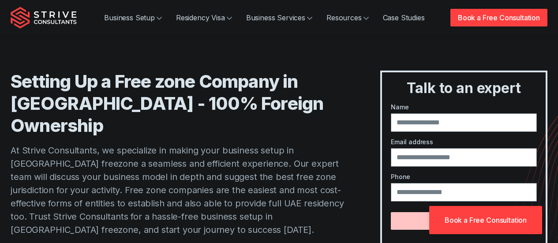  What do you see at coordinates (204, 18) in the screenshot?
I see `a: Residency Visa` at bounding box center [204, 18].